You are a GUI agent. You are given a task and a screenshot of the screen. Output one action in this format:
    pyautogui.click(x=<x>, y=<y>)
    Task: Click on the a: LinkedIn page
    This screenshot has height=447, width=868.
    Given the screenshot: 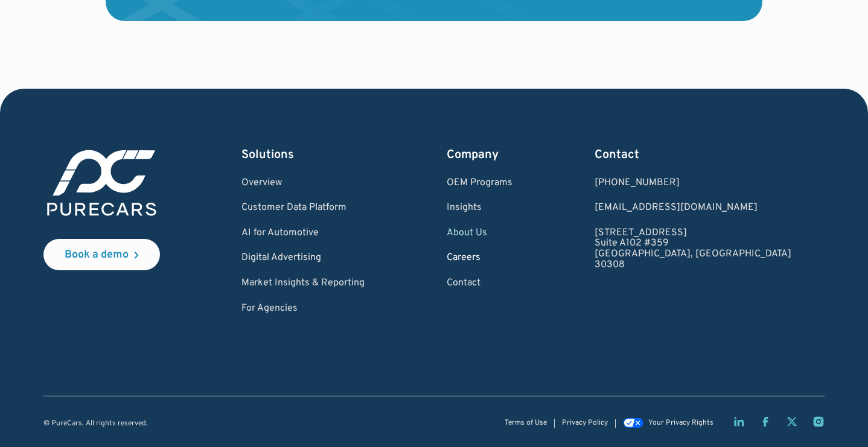 What is the action you would take?
    pyautogui.click(x=739, y=422)
    